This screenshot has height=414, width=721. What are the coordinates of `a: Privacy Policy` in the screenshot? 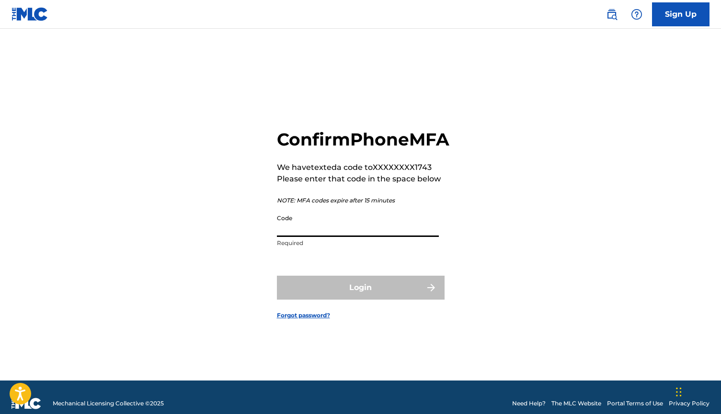 It's located at (689, 404).